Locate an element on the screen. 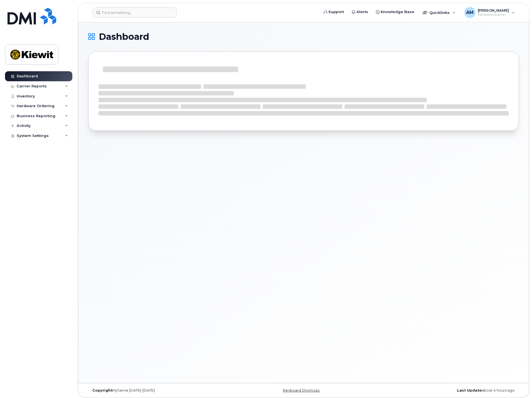 The image size is (532, 398). span: Dashboard is located at coordinates (124, 37).